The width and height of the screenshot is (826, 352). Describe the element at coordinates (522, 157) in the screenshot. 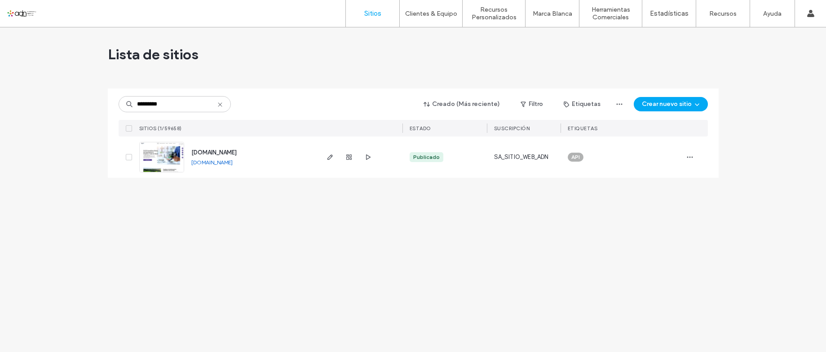

I see `span: SA_SITIO_WEB_ADN` at that location.